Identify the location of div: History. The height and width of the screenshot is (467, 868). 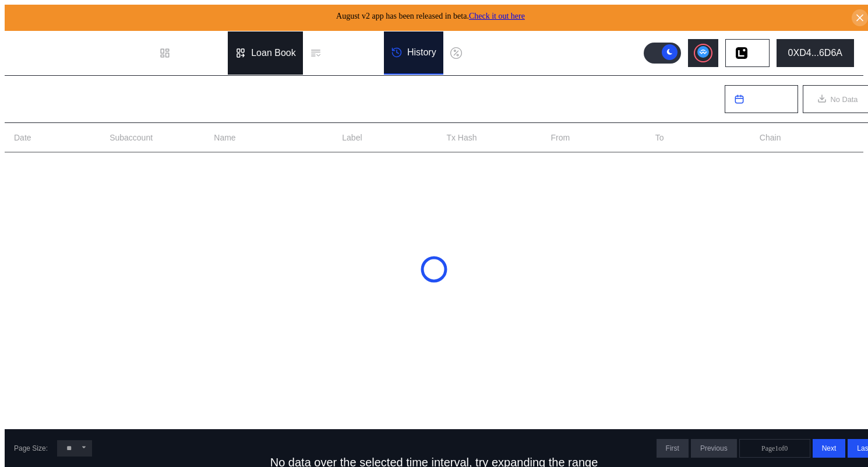
(422, 52).